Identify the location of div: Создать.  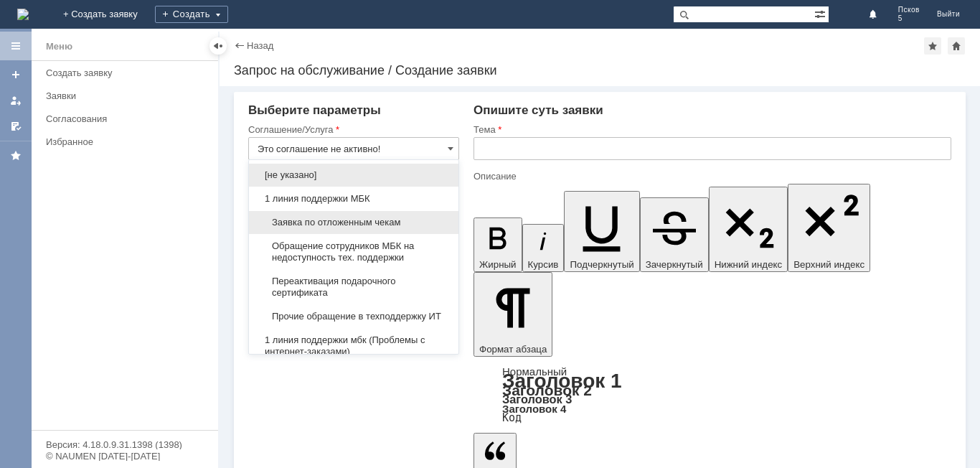
(191, 14).